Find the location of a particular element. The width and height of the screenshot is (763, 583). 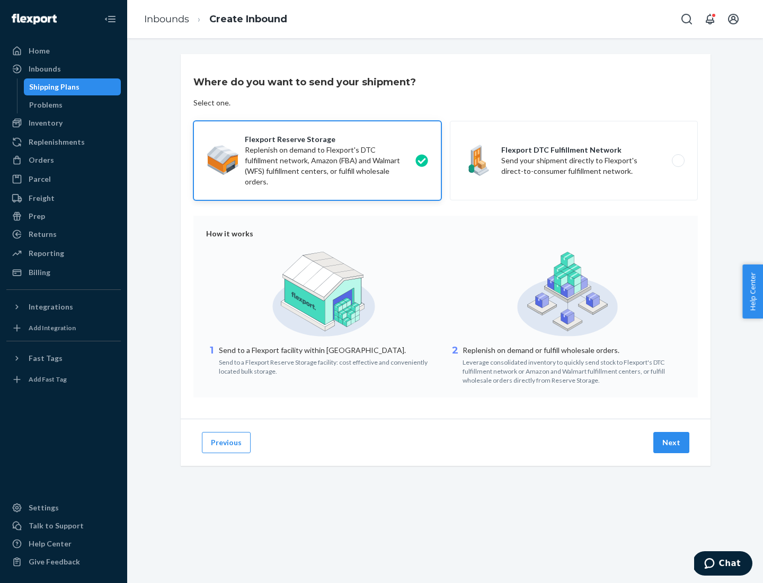

p: Replenish on demand or fulfill wholesale orders. is located at coordinates (574, 350).